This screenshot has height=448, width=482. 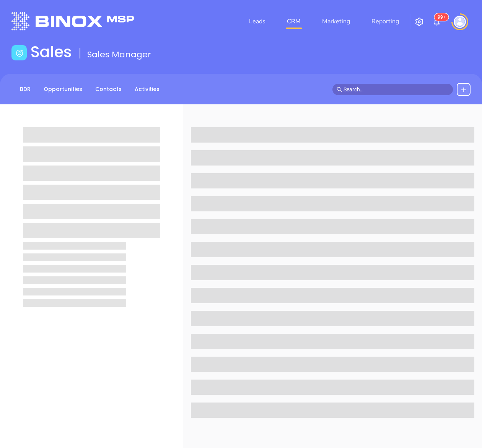 What do you see at coordinates (437, 22) in the screenshot?
I see `img: iconNotification` at bounding box center [437, 22].